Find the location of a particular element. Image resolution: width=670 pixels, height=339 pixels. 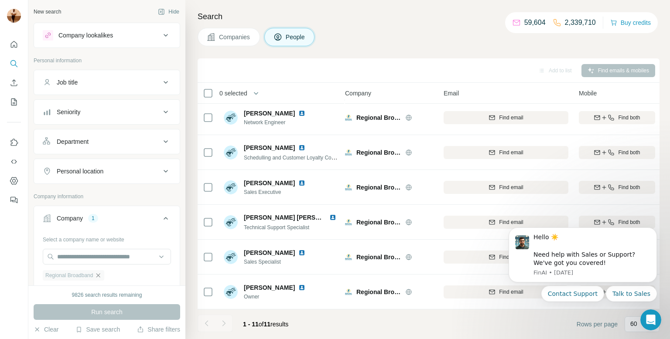

button: My lists is located at coordinates (14, 102).